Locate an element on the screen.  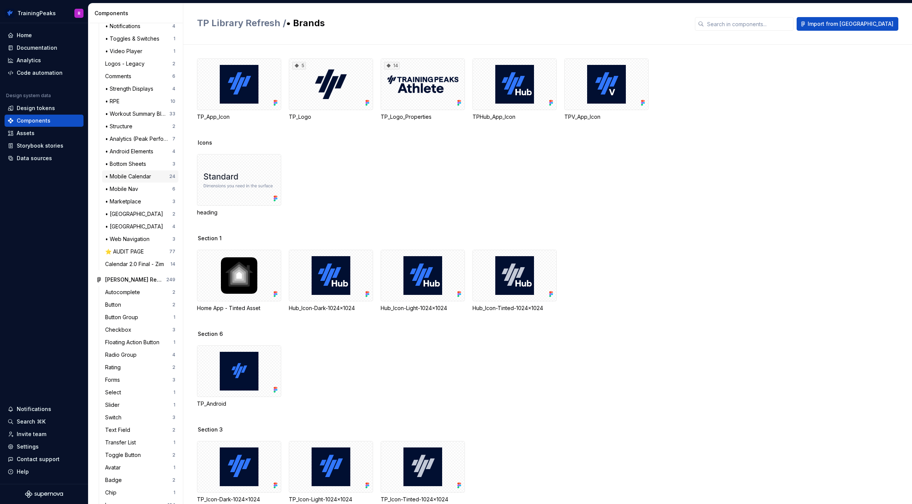
div: Slider is located at coordinates (114, 405).